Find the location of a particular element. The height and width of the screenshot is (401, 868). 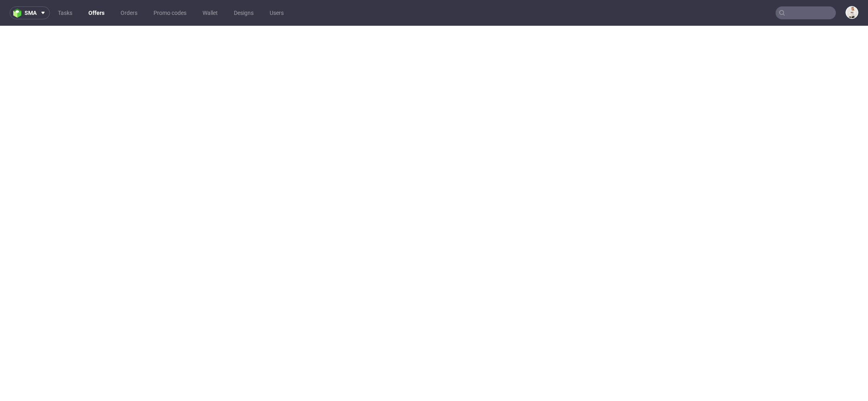

button: sma is located at coordinates (30, 13).